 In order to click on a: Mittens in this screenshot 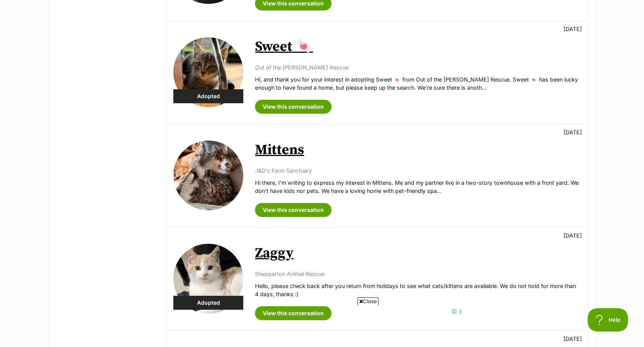, I will do `click(280, 150)`.